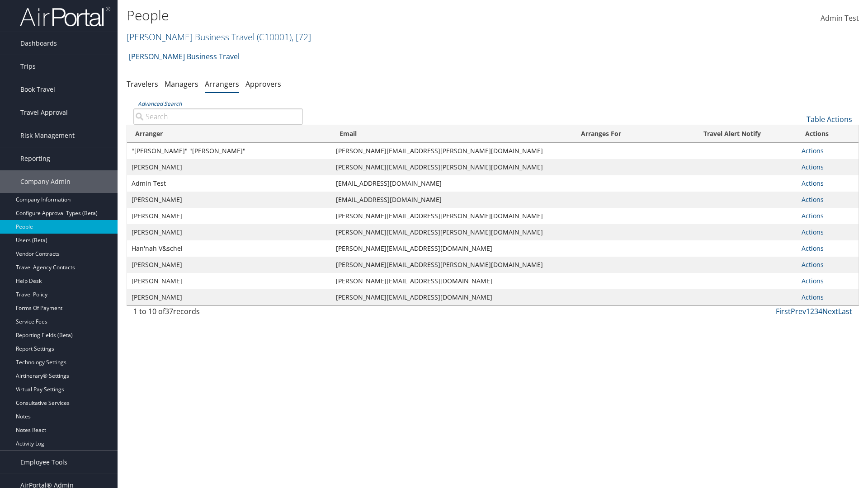 Image resolution: width=868 pixels, height=488 pixels. What do you see at coordinates (798, 312) in the screenshot?
I see `a: Prev` at bounding box center [798, 312].